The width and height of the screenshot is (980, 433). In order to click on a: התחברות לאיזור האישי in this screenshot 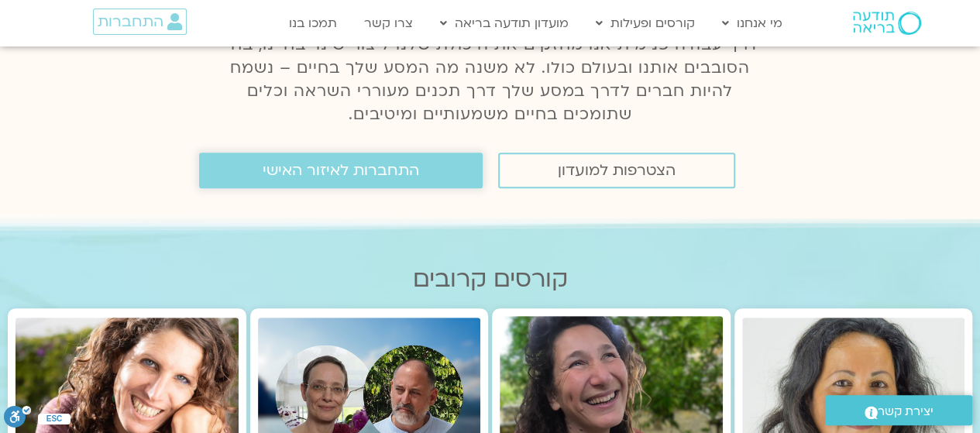, I will do `click(341, 170)`.